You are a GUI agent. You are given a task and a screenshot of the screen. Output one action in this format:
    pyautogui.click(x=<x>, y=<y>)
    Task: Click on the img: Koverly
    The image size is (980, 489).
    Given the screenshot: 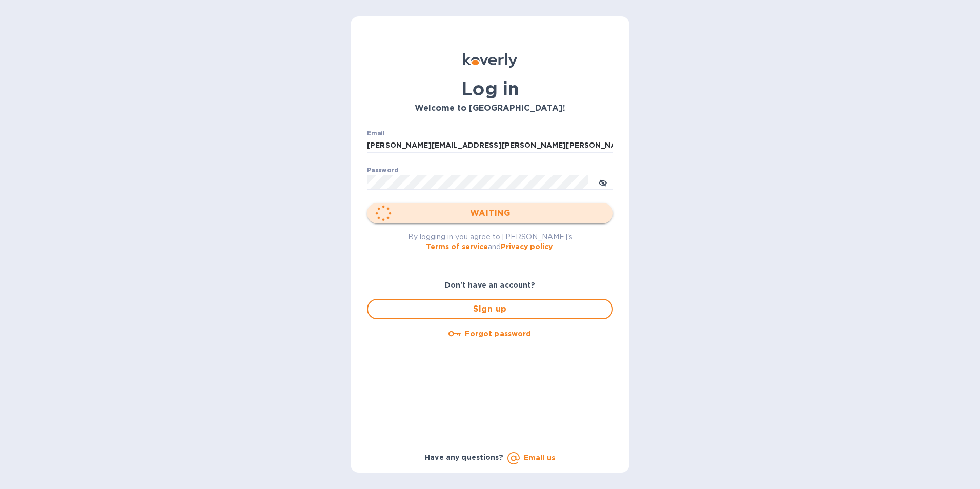 What is the action you would take?
    pyautogui.click(x=490, y=61)
    